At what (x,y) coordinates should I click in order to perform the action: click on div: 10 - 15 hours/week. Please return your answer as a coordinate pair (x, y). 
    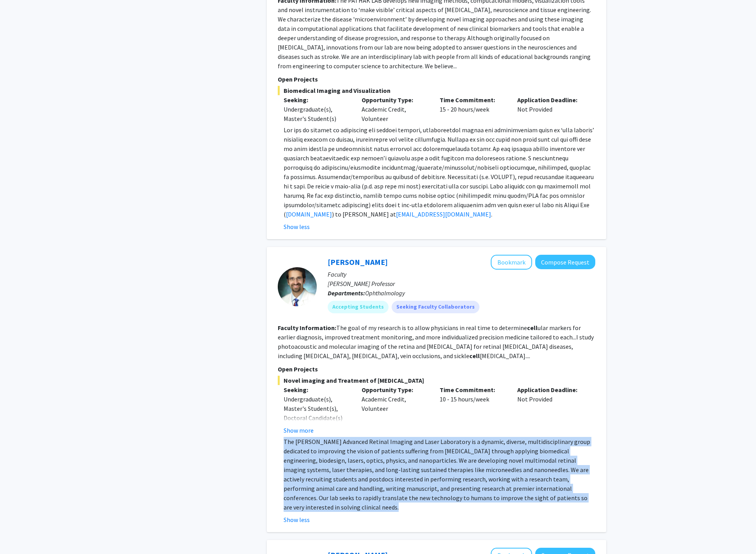
    Looking at the image, I should click on (473, 410).